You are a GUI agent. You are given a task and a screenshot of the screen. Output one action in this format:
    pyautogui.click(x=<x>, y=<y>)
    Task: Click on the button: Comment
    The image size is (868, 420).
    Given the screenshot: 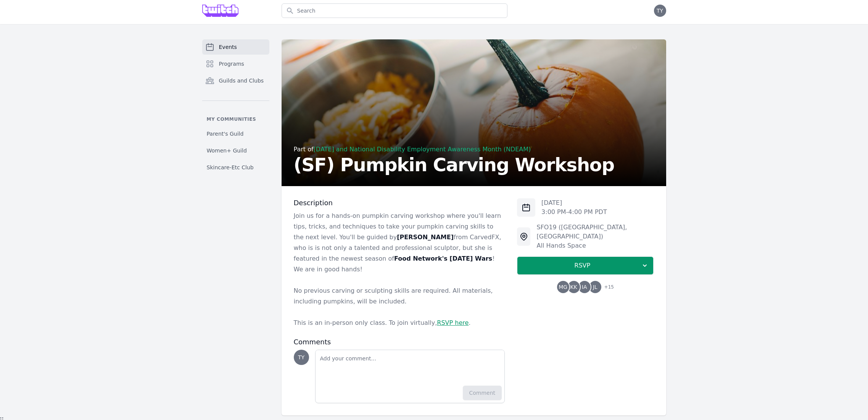 What is the action you would take?
    pyautogui.click(x=482, y=392)
    